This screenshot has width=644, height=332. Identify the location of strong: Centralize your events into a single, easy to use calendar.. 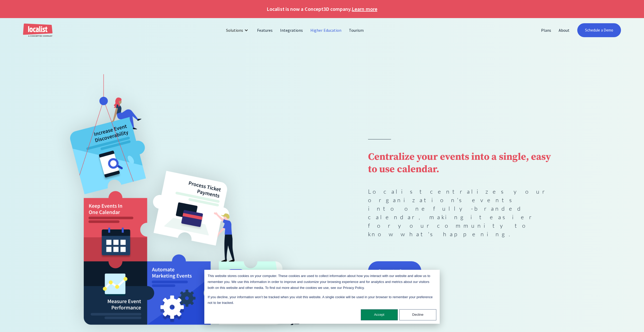
(459, 163).